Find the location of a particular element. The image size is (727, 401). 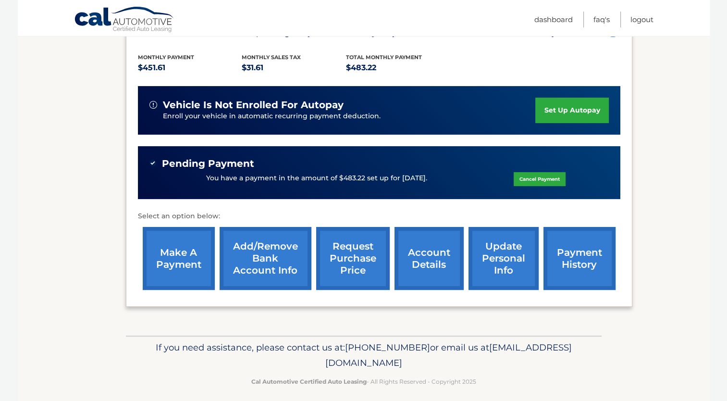

p: $483.22 is located at coordinates (398, 68).